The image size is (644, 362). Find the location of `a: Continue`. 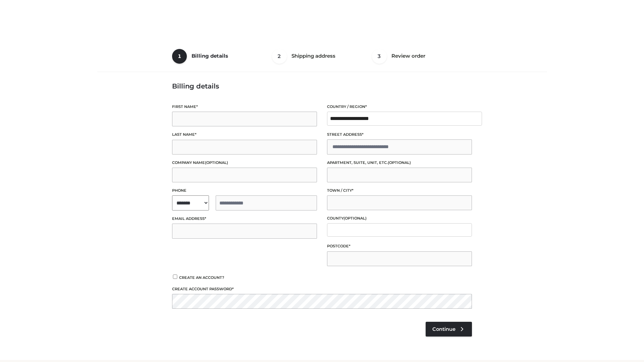

a: Continue is located at coordinates (448, 329).